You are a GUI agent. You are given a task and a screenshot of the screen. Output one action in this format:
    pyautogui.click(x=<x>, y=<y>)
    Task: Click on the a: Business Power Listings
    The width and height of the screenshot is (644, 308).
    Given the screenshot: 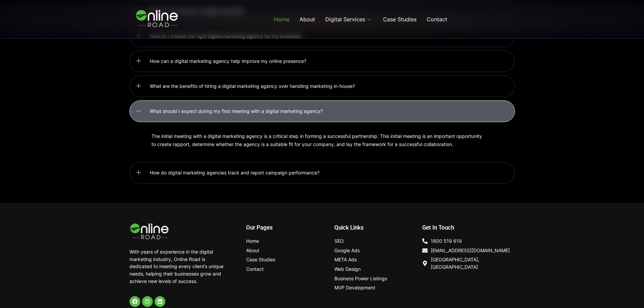 What is the action you would take?
    pyautogui.click(x=375, y=278)
    